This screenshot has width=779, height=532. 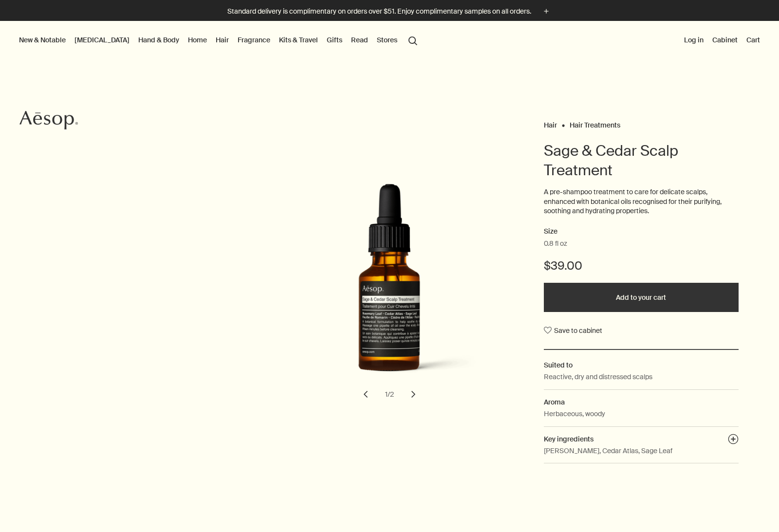 I want to click on p: Herbaceous, woody, so click(x=574, y=414).